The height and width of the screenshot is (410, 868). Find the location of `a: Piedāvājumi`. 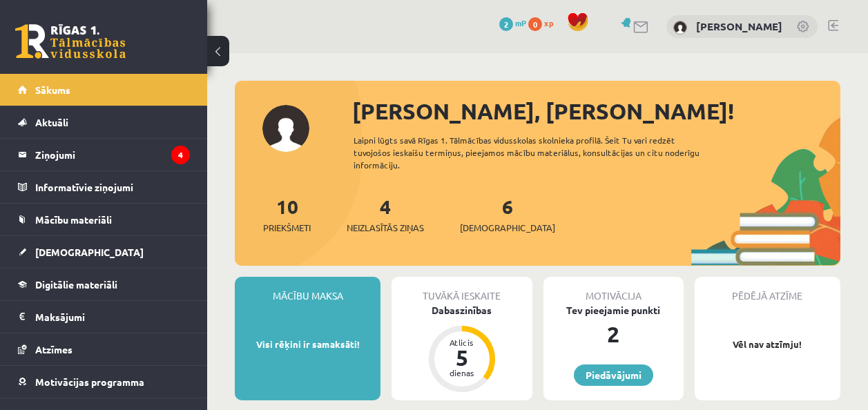

a: Piedāvājumi is located at coordinates (613, 375).